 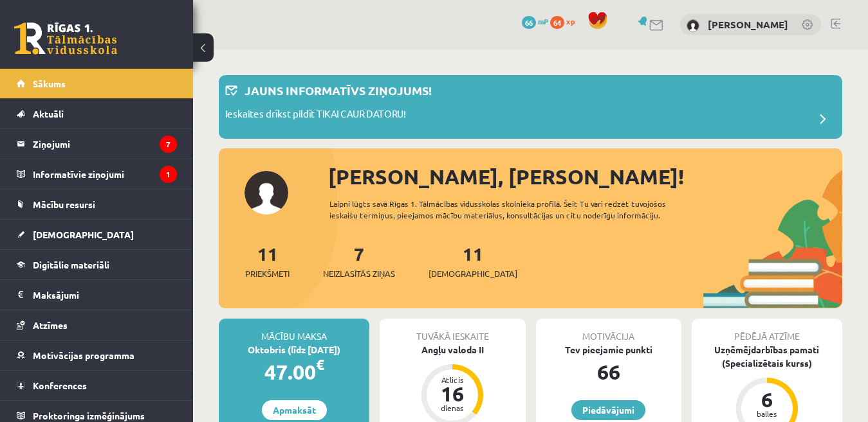 What do you see at coordinates (767, 356) in the screenshot?
I see `div: Uzņēmējdarbības pamati (Specializētais kurss)` at bounding box center [767, 356].